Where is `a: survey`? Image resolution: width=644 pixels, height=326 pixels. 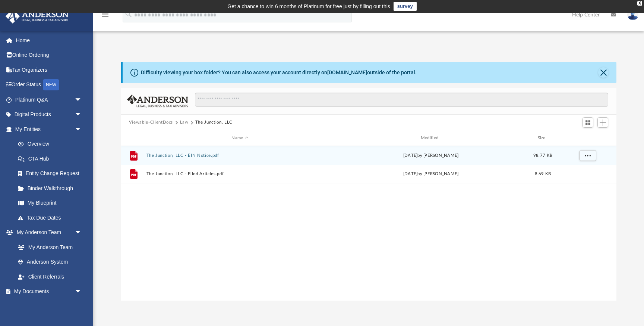 a: survey is located at coordinates (405, 6).